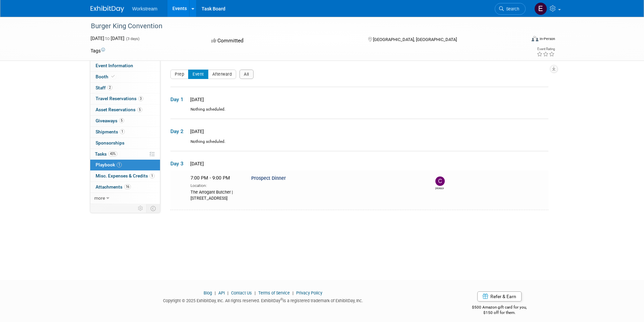 This screenshot has width=644, height=322. What do you see at coordinates (110, 121) in the screenshot?
I see `span: Giveaways` at bounding box center [110, 121].